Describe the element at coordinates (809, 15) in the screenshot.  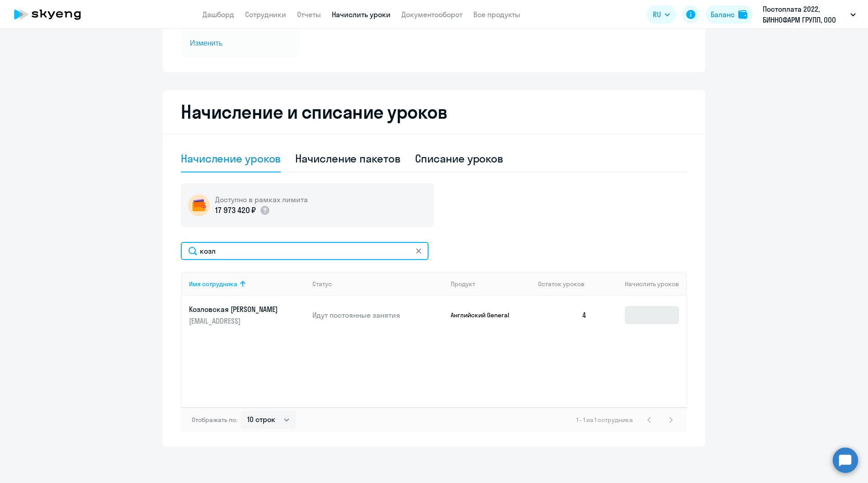
I see `button: Постоплата 2022, БИННОФАРМ ГРУПП, ООО` at that location.